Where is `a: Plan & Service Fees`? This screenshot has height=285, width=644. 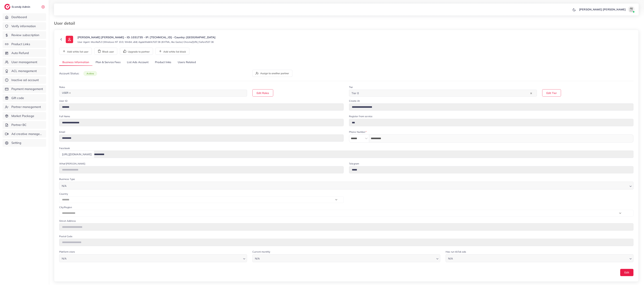
a: Plan & Service Fees is located at coordinates (108, 62).